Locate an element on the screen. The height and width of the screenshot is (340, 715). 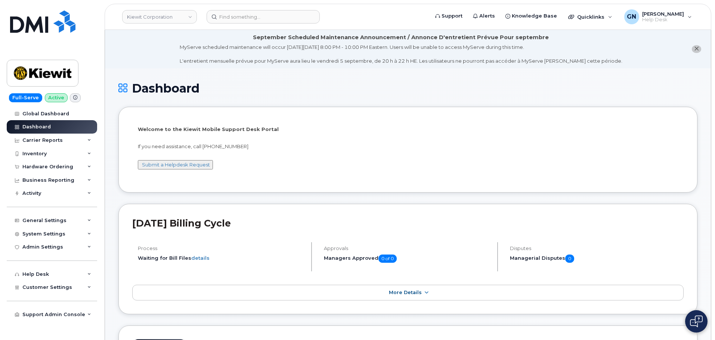
span: 0 is located at coordinates (570, 259).